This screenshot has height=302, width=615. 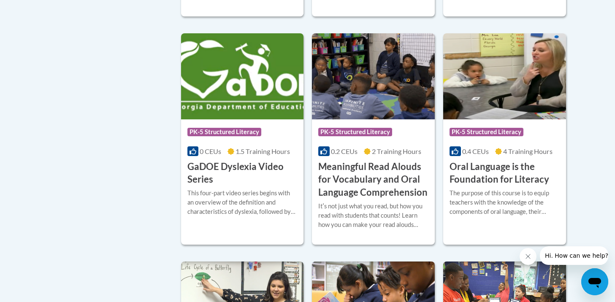 What do you see at coordinates (373, 180) in the screenshot?
I see `h3: Meaningful Read Alouds for Vocabulary and Oral Language Comprehension` at bounding box center [373, 180].